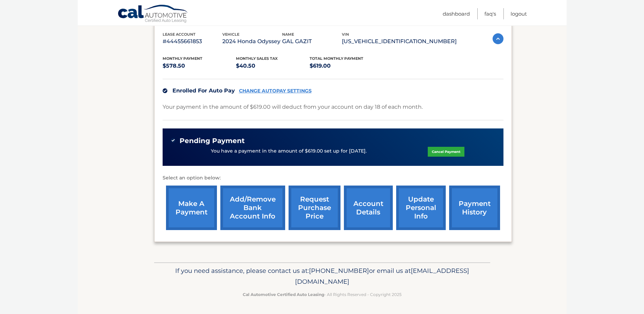  I want to click on img: check-green.svg, so click(173, 140).